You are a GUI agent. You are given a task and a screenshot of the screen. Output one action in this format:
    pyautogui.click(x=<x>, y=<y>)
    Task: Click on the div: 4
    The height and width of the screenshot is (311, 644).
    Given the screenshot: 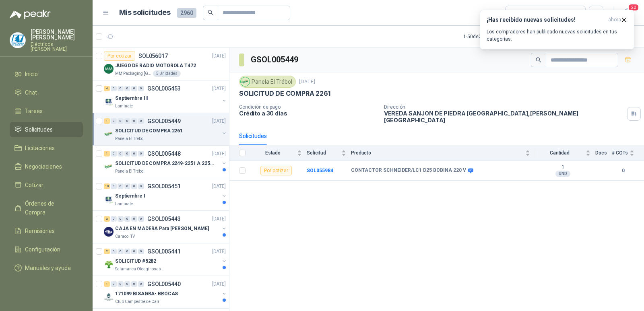 What is the action you would take?
    pyautogui.click(x=106, y=89)
    